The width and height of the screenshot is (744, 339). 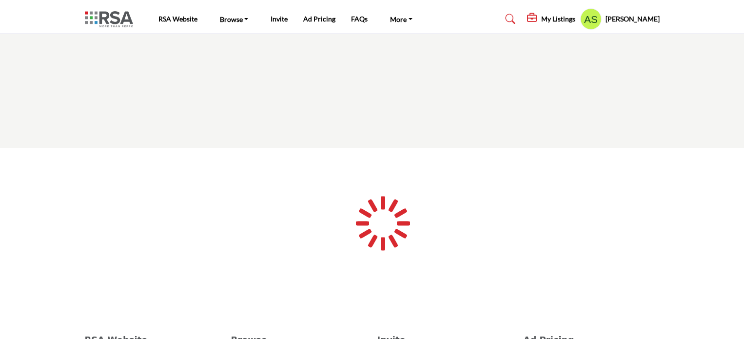 I want to click on a: FAQs, so click(x=359, y=19).